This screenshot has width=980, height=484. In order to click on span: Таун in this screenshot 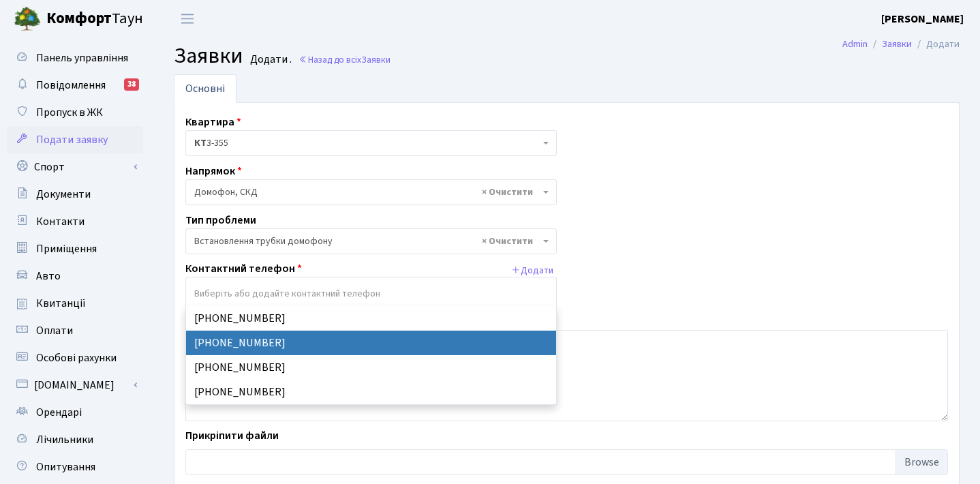, I will do `click(94, 19)`.